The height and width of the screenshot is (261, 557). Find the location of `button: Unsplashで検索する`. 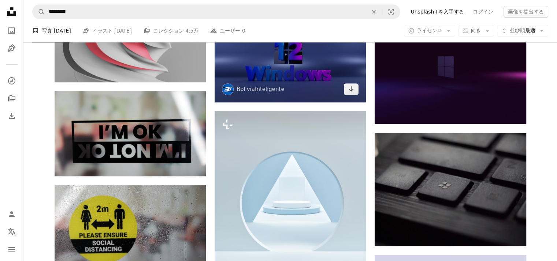

button: Unsplashで検索する is located at coordinates (39, 12).